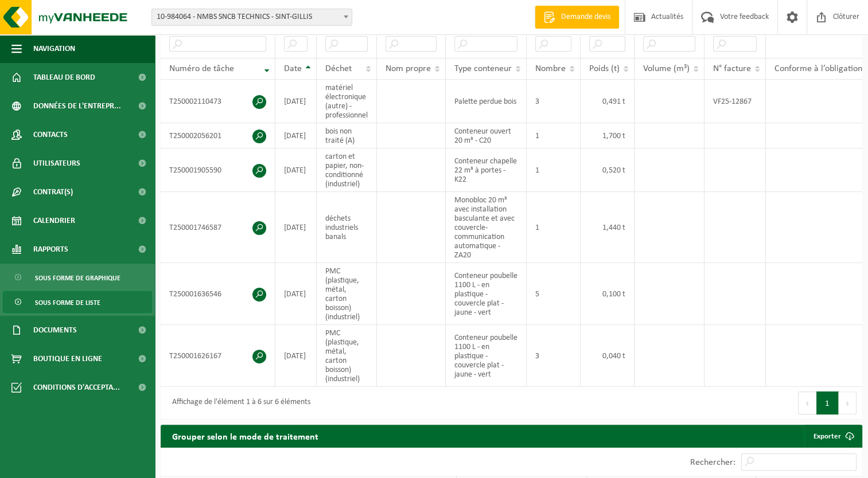  Describe the element at coordinates (55, 330) in the screenshot. I see `span: Documents` at that location.